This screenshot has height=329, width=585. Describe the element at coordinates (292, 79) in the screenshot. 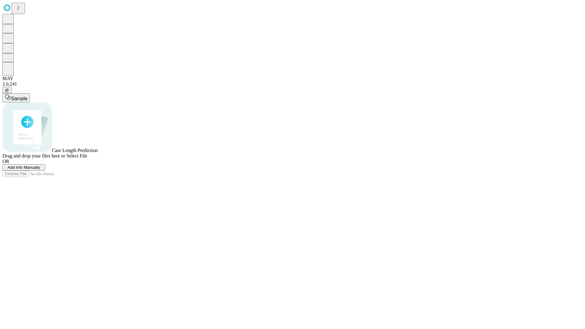

I see `div: MAY` at that location.